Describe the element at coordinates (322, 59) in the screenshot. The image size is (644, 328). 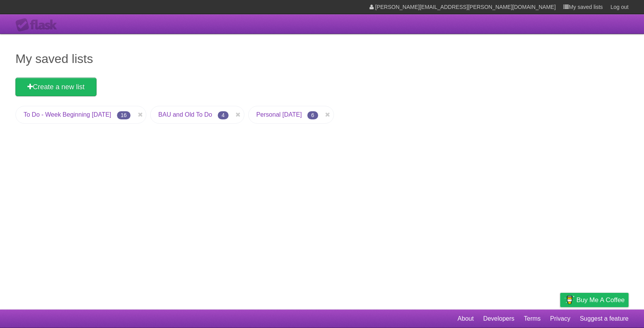
I see `h1: My saved lists` at that location.